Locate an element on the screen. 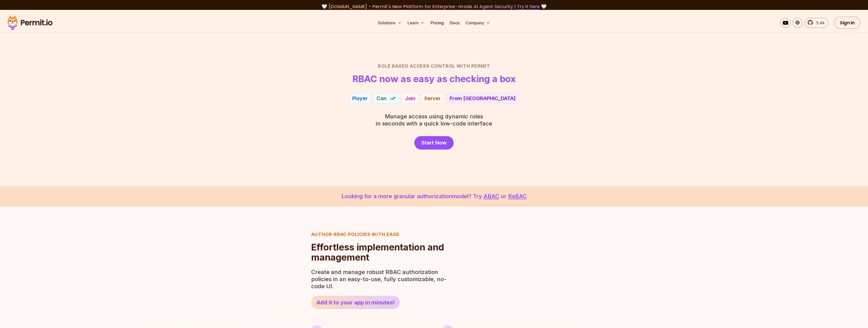  a: ReBAC is located at coordinates (518, 196).